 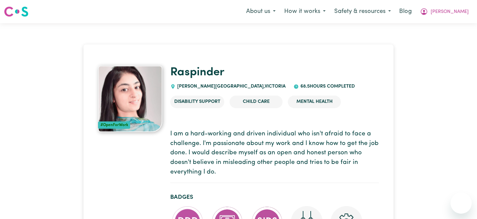 What do you see at coordinates (114, 125) in the screenshot?
I see `div: #OpenForWork` at bounding box center [114, 125].